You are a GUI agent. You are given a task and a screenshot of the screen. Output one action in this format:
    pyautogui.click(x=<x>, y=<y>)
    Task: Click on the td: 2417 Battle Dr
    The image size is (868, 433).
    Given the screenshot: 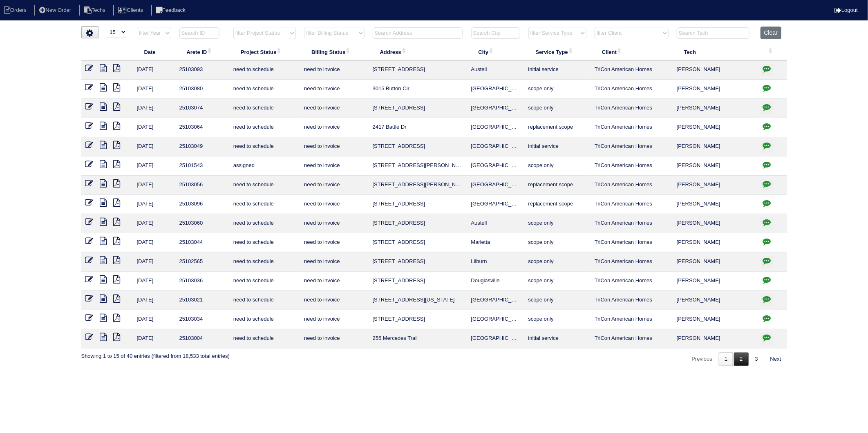 What is the action you would take?
    pyautogui.click(x=418, y=127)
    